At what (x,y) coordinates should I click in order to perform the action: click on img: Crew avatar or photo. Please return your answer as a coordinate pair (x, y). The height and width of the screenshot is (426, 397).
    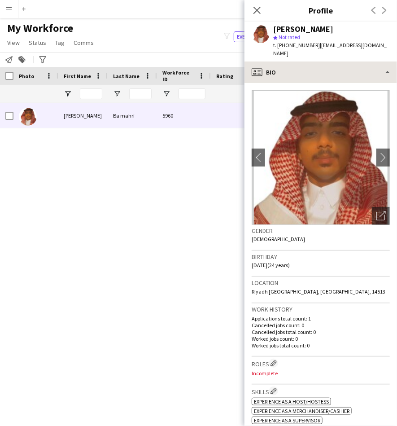
    Looking at the image, I should click on (321, 158).